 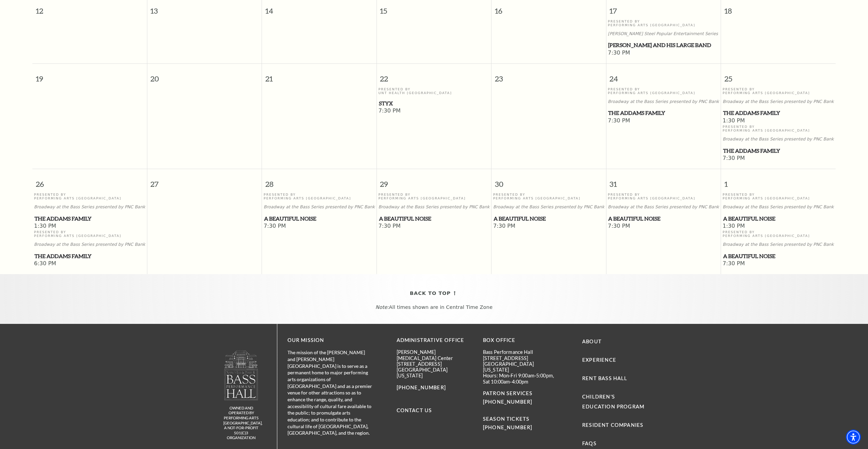 What do you see at coordinates (434, 181) in the screenshot?
I see `span: 29` at bounding box center [434, 181].